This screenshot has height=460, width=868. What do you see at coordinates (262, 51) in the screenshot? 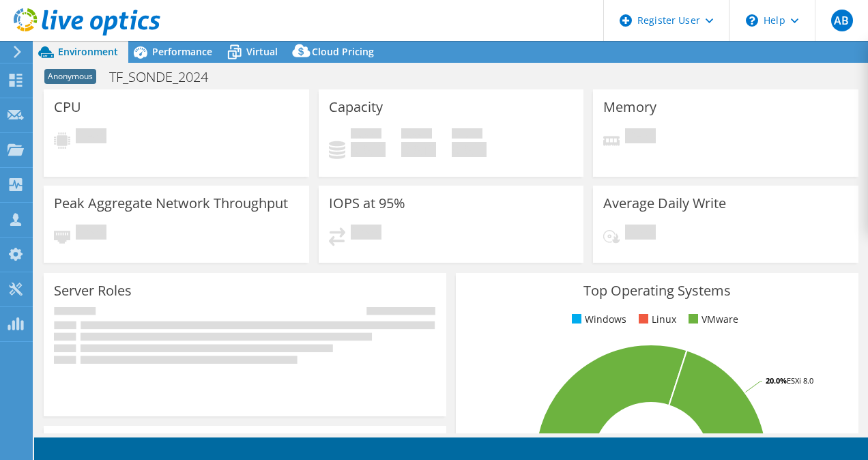
I see `span: Virtual` at bounding box center [262, 51].